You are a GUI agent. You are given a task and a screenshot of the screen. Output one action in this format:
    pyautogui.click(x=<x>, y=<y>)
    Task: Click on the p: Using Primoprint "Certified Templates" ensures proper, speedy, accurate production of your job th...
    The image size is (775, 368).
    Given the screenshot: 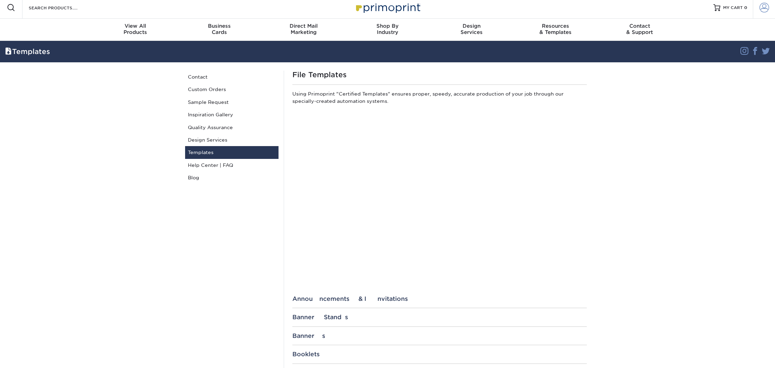 What is the action you would take?
    pyautogui.click(x=440, y=99)
    